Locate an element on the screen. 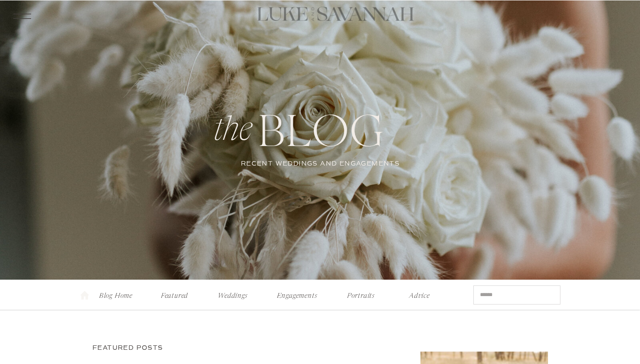 The height and width of the screenshot is (364, 640). a: Featured is located at coordinates (174, 293).